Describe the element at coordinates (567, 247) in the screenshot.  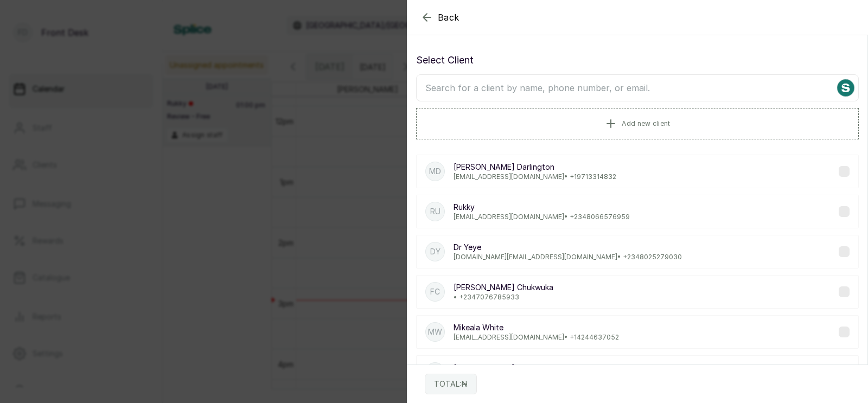
I see `p: Dr Yeye` at that location.